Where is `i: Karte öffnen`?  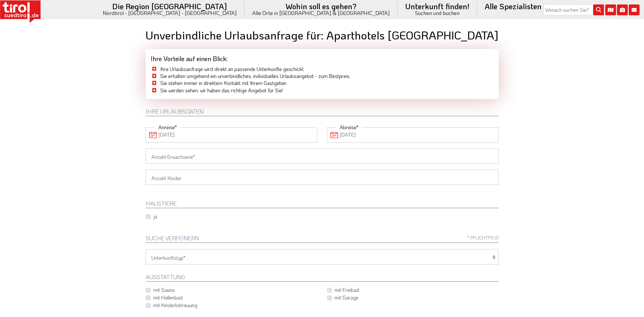
i: Karte öffnen is located at coordinates (611, 10).